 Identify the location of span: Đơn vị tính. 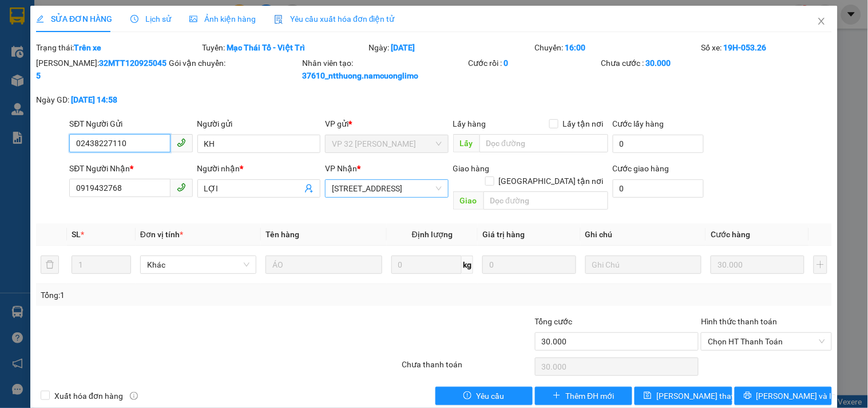
(162, 234).